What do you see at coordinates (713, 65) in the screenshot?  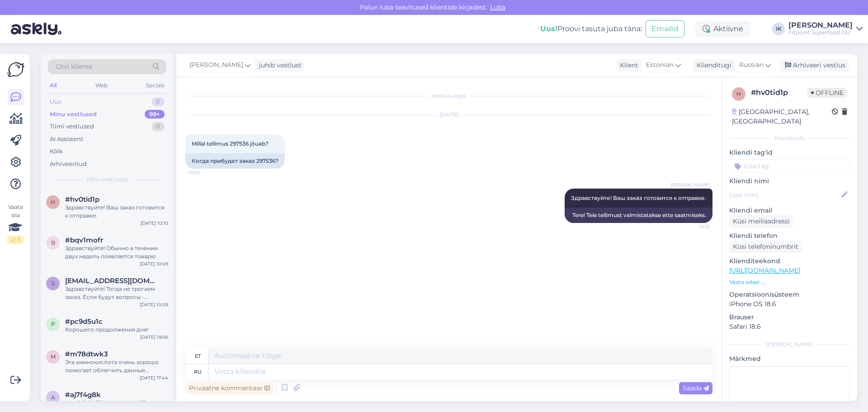 I see `div: Klienditugi` at bounding box center [713, 65].